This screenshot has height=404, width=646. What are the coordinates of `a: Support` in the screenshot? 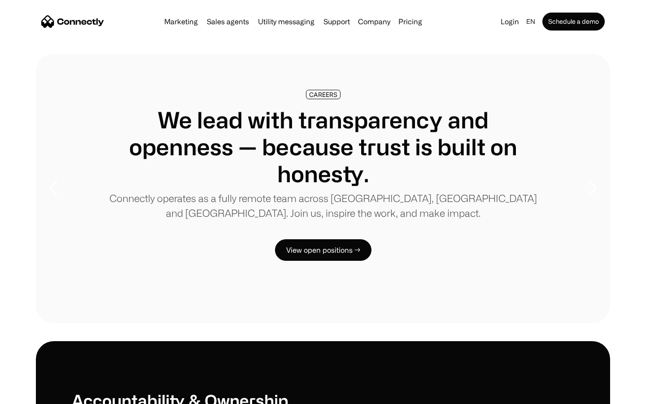 It's located at (337, 22).